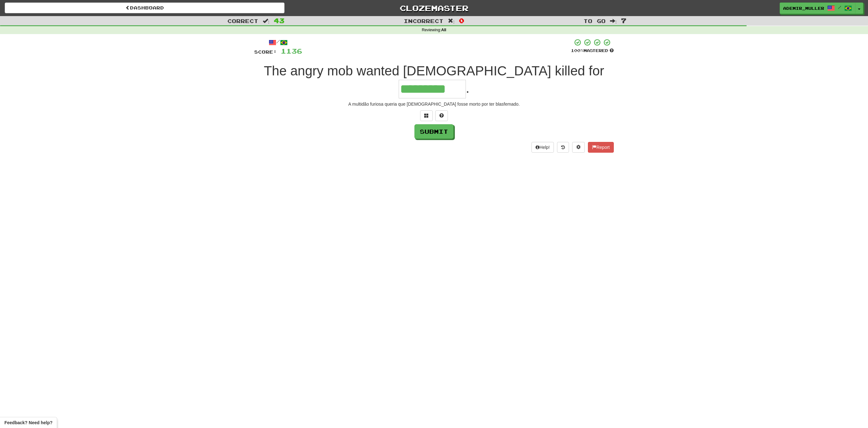  I want to click on button: Single letter hint - you only get 1 per sentence and score half the points! alt+h, so click(442, 116).